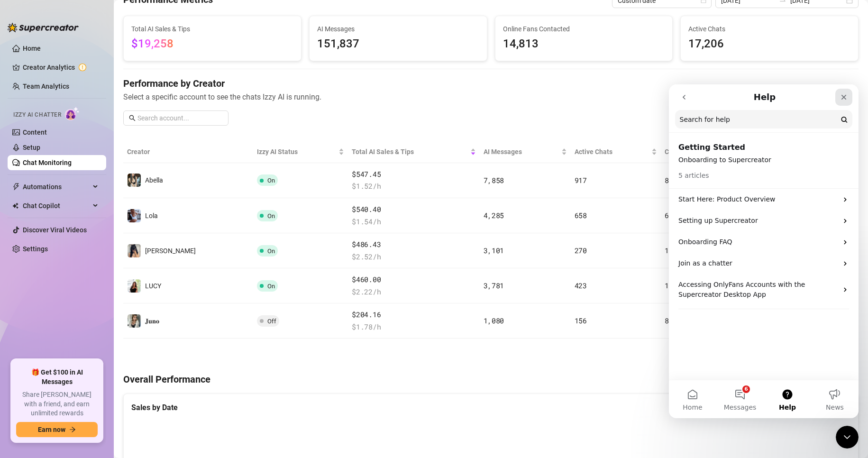  Describe the element at coordinates (15, 205) in the screenshot. I see `img: Chat Copilot` at that location.